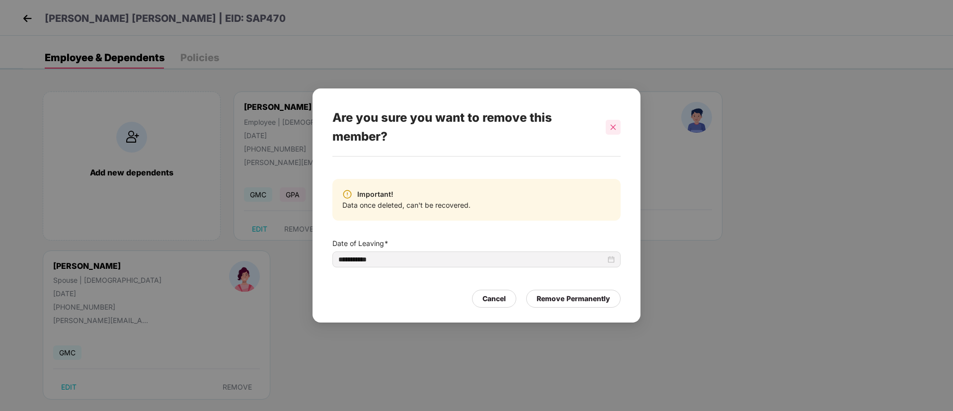 Image resolution: width=953 pixels, height=411 pixels. Describe the element at coordinates (477, 244) in the screenshot. I see `span: Date of Leaving*` at that location.